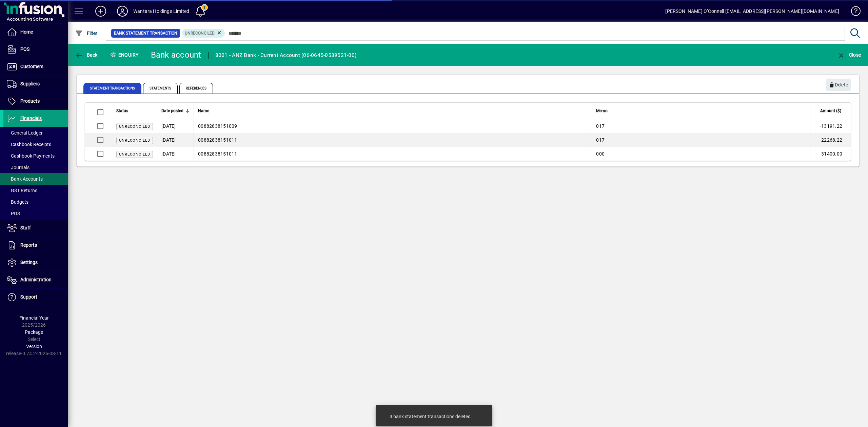  Describe the element at coordinates (34, 332) in the screenshot. I see `span: Package` at that location.